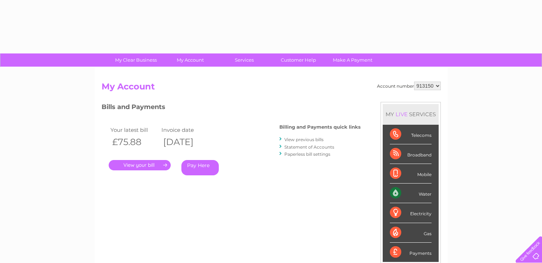 The image size is (542, 263). I want to click on div: Payments, so click(411, 252).